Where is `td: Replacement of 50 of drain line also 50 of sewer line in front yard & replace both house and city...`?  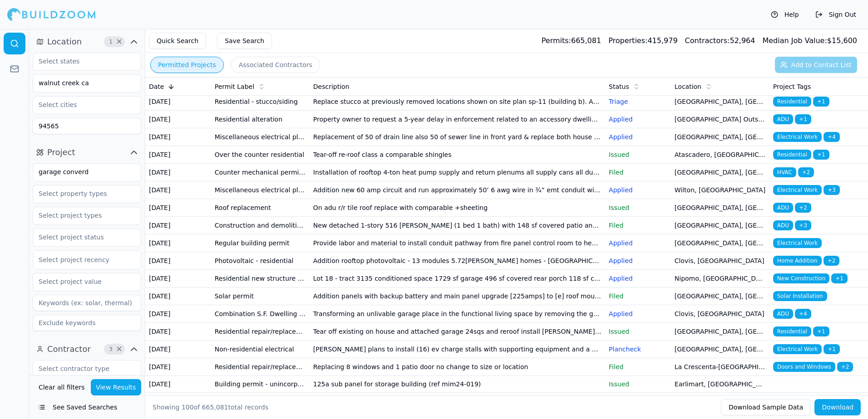 td: Replacement of 50 of drain line also 50 of sewer line in front yard & replace both house and city... is located at coordinates (457, 137).